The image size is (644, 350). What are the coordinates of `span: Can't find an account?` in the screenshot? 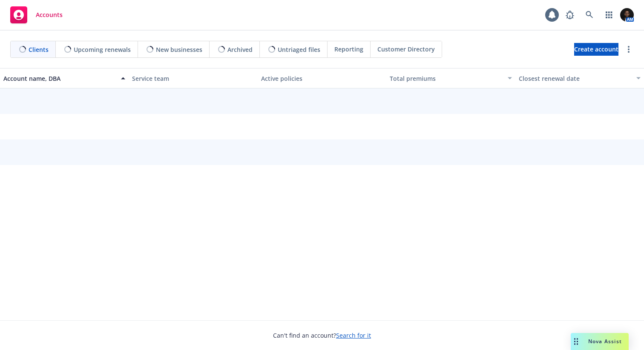 It's located at (322, 335).